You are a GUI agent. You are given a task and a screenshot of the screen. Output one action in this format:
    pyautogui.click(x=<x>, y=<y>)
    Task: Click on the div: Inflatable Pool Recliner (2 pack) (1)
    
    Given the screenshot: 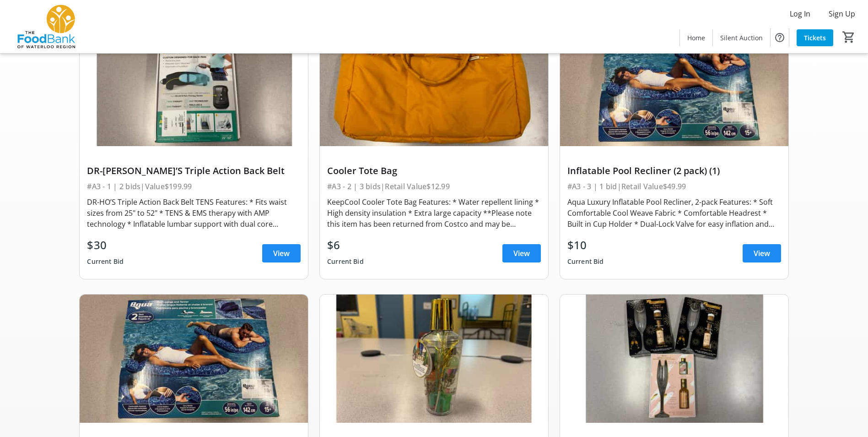 What is the action you would take?
    pyautogui.click(x=674, y=171)
    